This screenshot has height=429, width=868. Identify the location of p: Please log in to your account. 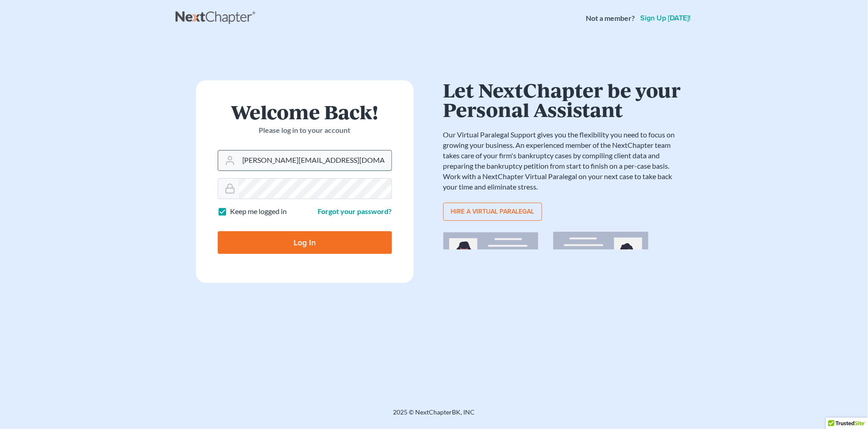
(305, 130).